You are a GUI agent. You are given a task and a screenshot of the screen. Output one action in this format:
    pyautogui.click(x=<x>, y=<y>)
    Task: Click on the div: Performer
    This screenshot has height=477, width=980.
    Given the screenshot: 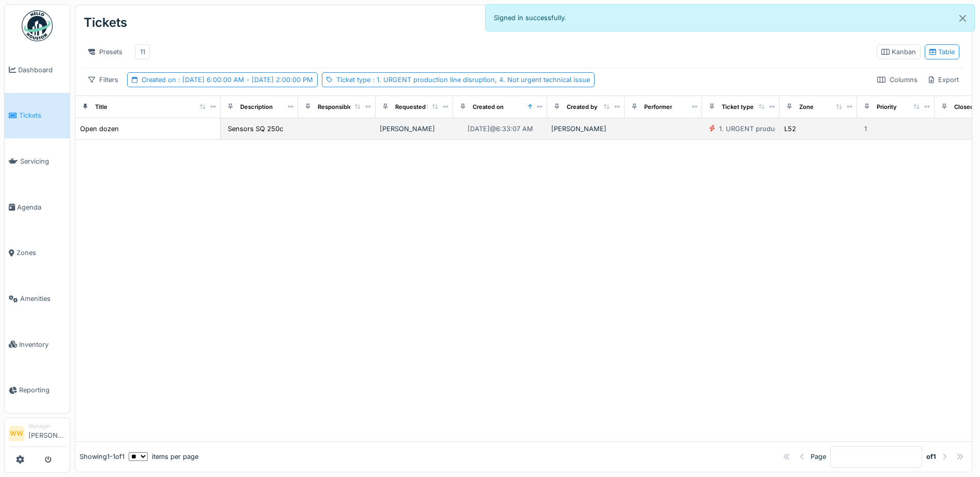 What is the action you would take?
    pyautogui.click(x=658, y=107)
    